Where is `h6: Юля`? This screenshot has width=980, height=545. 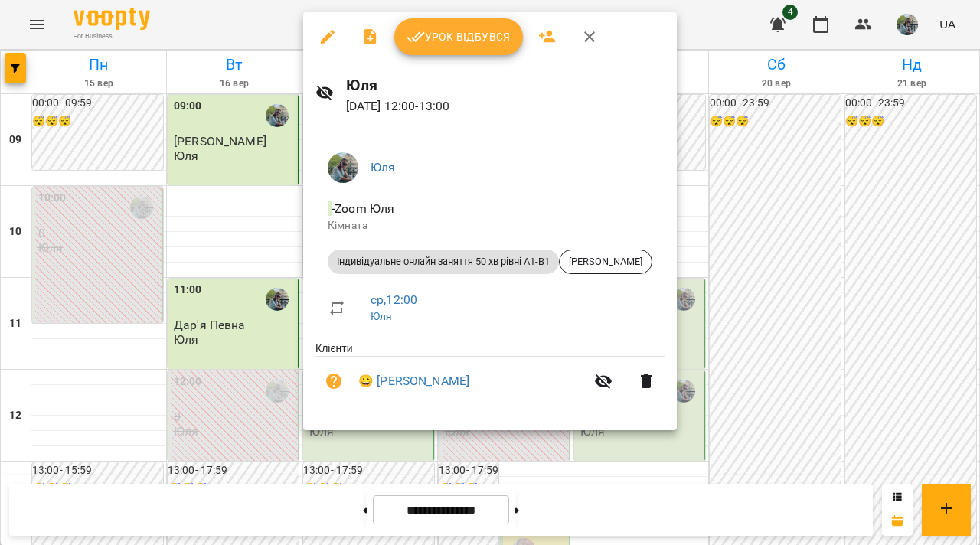
h6: Юля is located at coordinates (505, 85).